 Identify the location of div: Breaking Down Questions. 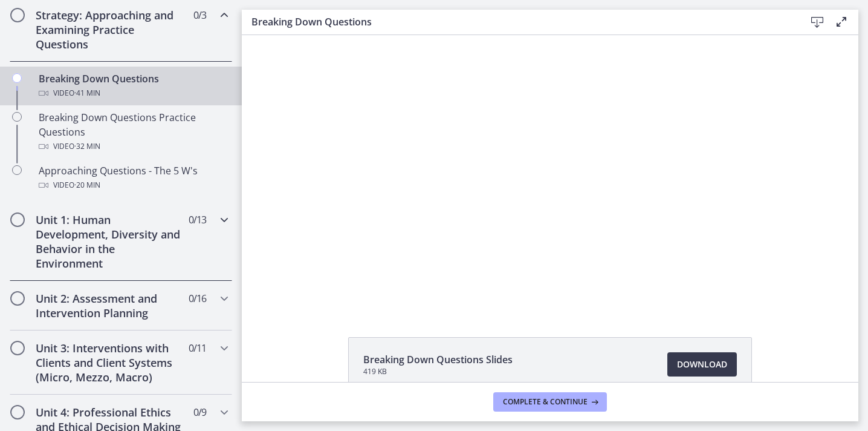
(133, 86).